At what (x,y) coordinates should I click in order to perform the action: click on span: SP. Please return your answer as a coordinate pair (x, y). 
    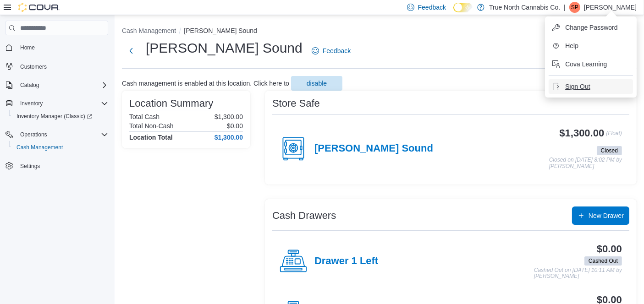
    Looking at the image, I should click on (574, 8).